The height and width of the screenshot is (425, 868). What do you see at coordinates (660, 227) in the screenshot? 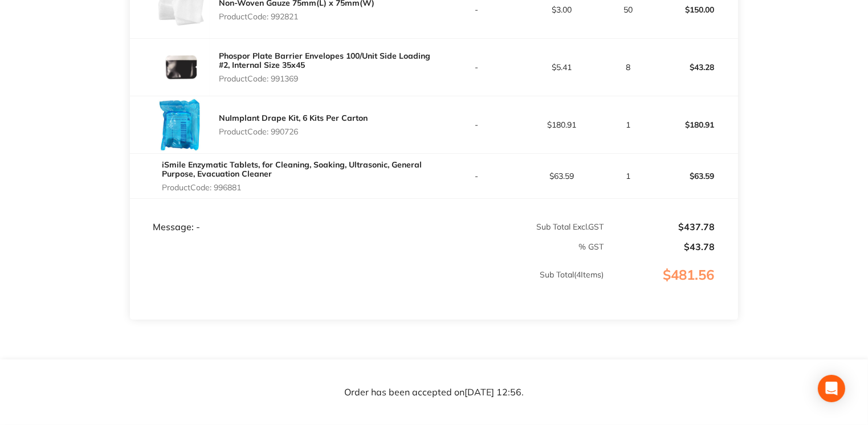
I see `p: $437.78` at bounding box center [660, 227].